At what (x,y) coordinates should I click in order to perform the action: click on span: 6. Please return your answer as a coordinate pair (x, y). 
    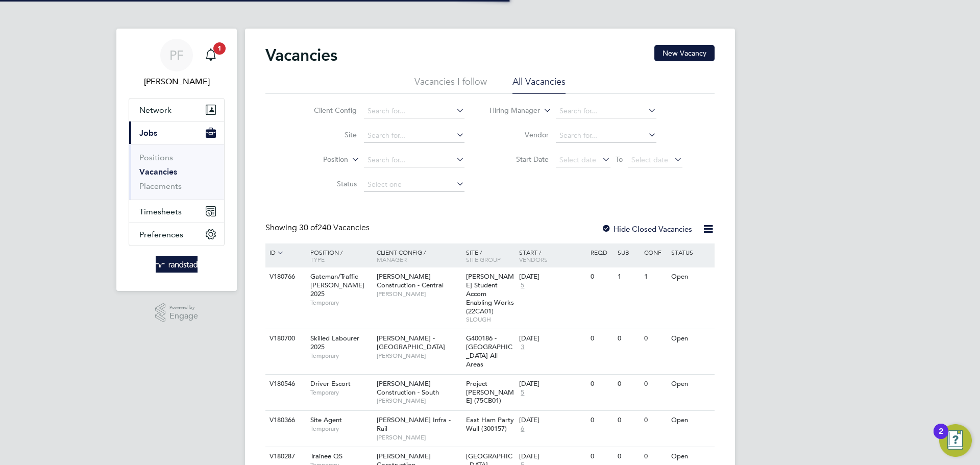
    Looking at the image, I should click on (522, 429).